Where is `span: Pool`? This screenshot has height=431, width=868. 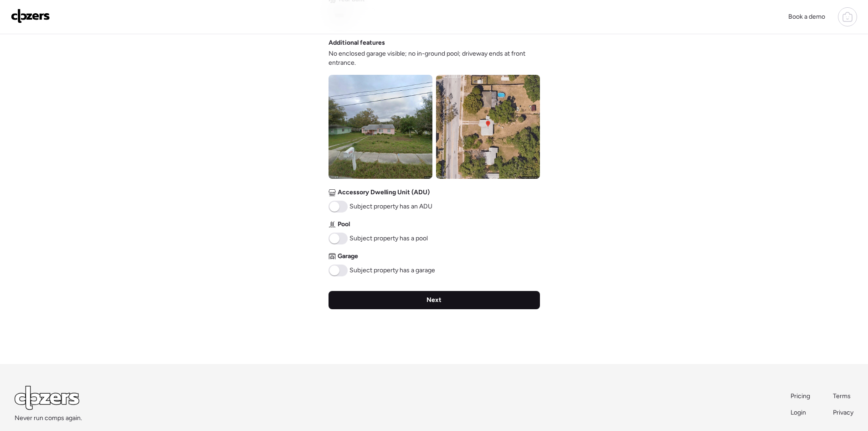 span: Pool is located at coordinates (343, 224).